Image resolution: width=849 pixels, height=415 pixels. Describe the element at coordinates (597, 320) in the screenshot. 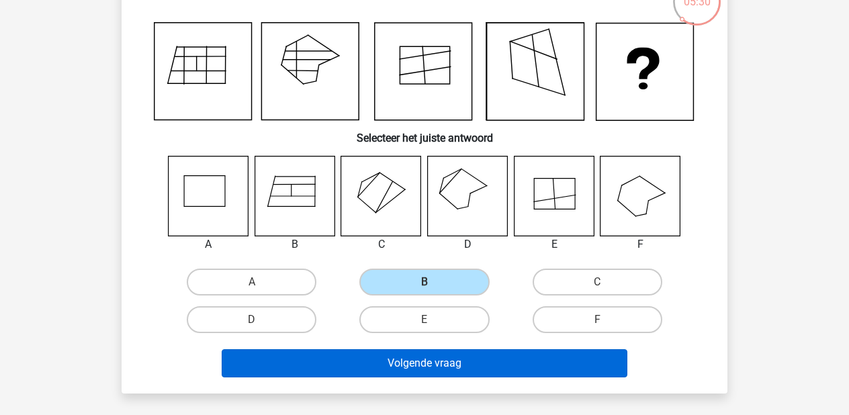

I see `label: F` at that location.